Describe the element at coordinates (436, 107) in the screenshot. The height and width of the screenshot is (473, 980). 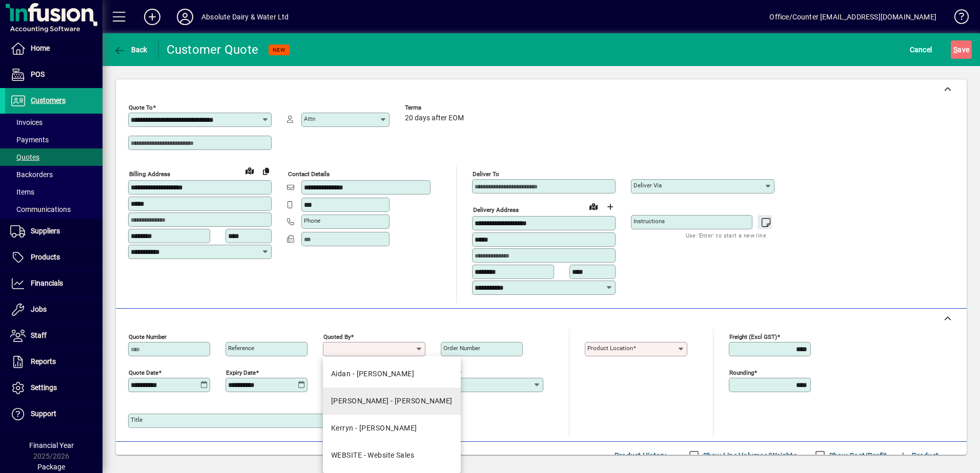
I see `span: Terms` at that location.